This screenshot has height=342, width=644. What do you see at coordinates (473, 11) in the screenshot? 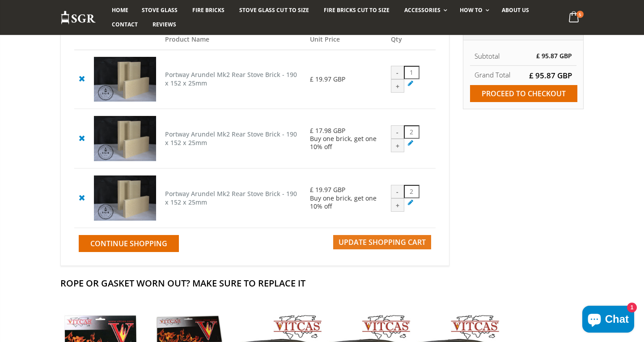
I see `a: How To` at bounding box center [473, 11].